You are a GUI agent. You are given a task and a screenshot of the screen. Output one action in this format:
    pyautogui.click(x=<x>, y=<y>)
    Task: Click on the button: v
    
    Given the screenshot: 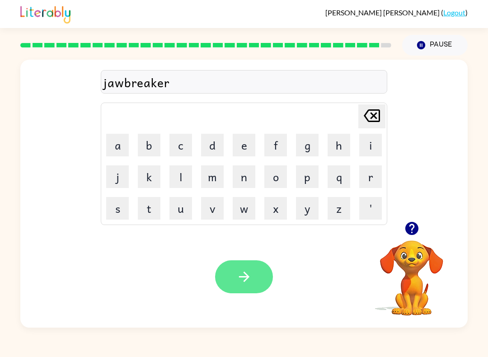 What is the action you would take?
    pyautogui.click(x=213, y=208)
    